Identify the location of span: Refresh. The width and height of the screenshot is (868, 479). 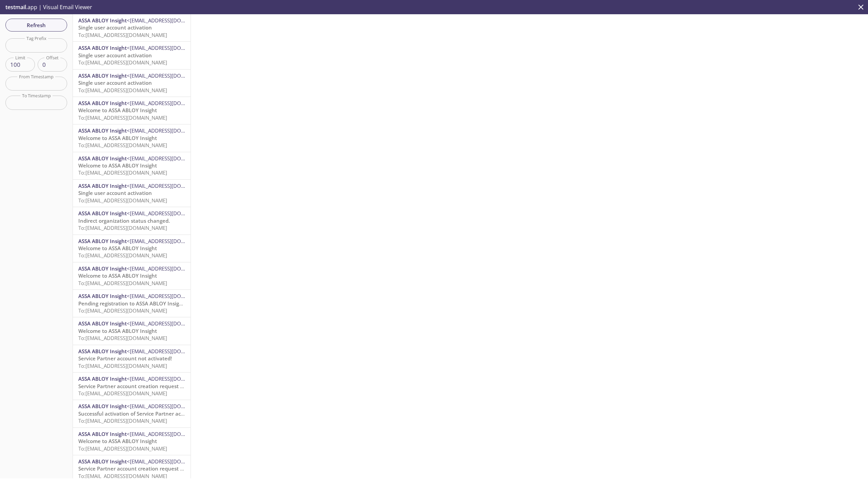
(37, 25).